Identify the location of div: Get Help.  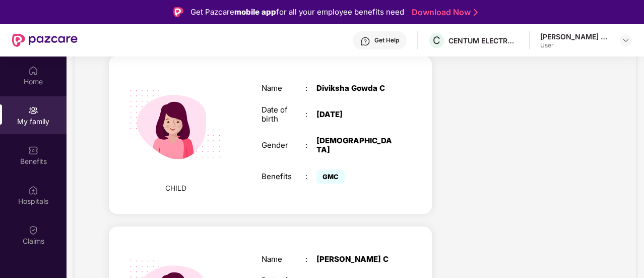
(386, 40).